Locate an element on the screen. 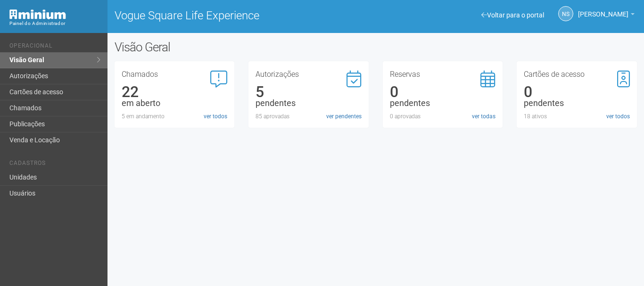  div: 22 is located at coordinates (174, 92).